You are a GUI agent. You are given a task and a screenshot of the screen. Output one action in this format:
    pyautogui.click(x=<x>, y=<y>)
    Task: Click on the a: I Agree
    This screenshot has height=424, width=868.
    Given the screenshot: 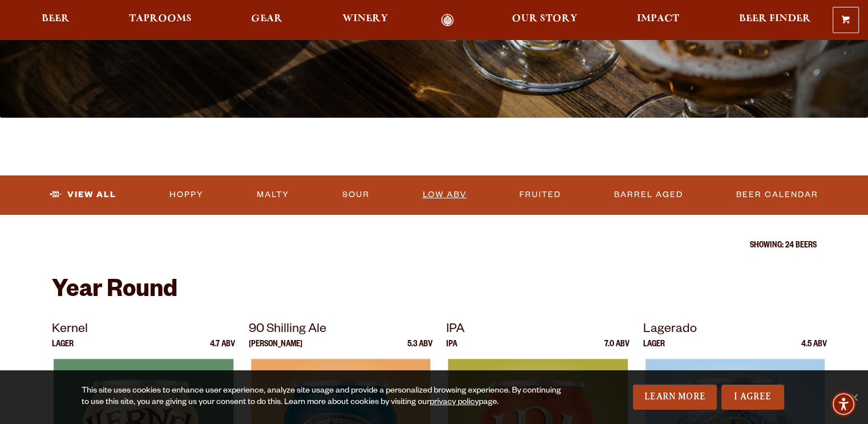 What is the action you would take?
    pyautogui.click(x=753, y=397)
    